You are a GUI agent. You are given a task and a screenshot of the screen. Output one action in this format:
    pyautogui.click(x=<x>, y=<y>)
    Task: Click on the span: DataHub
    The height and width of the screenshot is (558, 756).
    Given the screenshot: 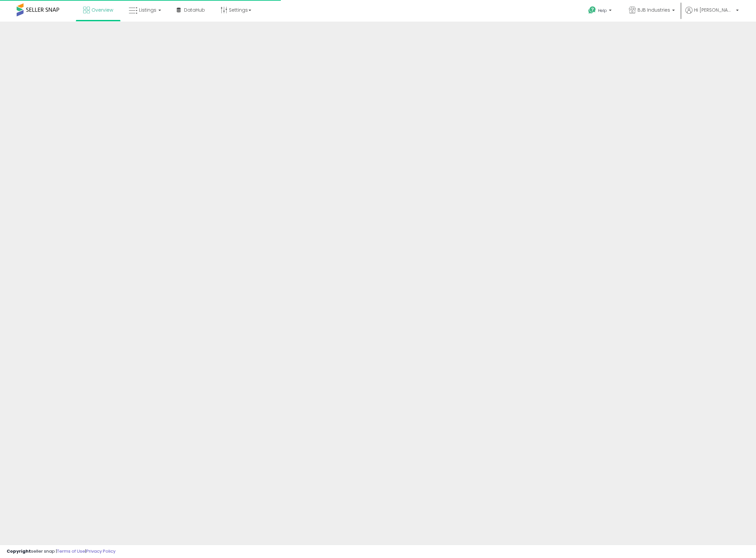 What is the action you would take?
    pyautogui.click(x=195, y=10)
    